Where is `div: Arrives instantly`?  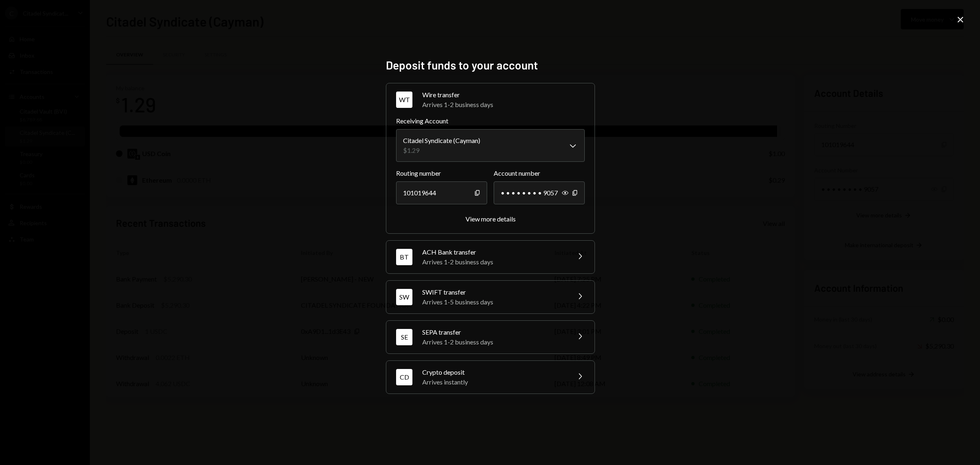 div: Arrives instantly is located at coordinates (494, 382).